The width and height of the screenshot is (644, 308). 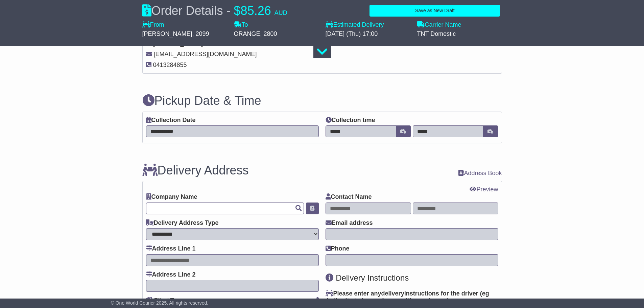 What do you see at coordinates (407, 298) in the screenshot?
I see `span: eg Authority to Leave, Leave with warehouse` at bounding box center [407, 298].